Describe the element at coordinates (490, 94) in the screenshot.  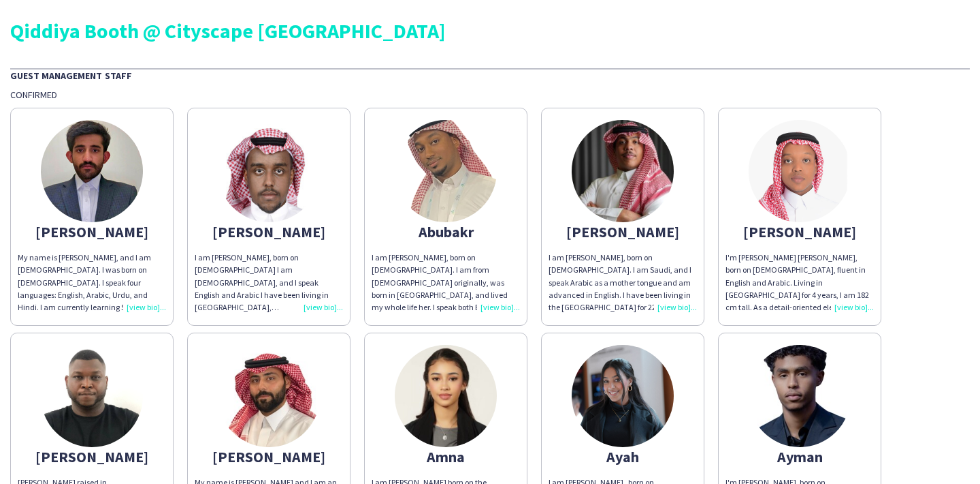
I see `div: Confirmed` at that location.